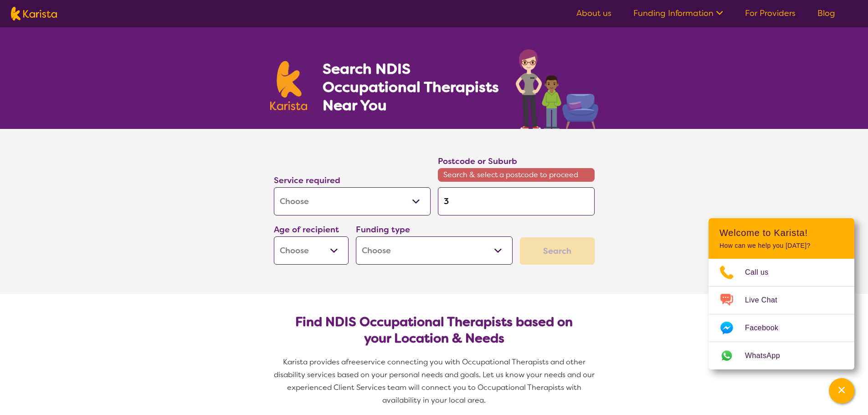 This screenshot has width=868, height=415. What do you see at coordinates (766, 328) in the screenshot?
I see `span: Facebook` at bounding box center [766, 328].